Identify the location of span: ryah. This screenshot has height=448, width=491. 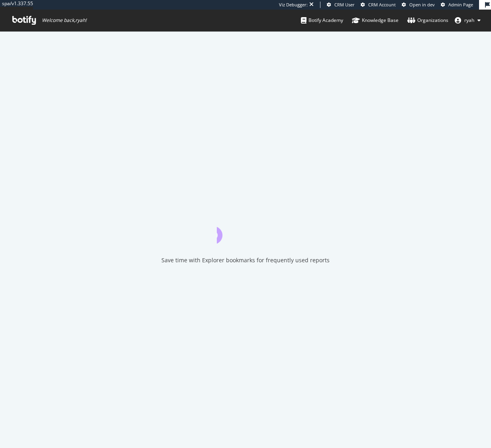
(469, 20).